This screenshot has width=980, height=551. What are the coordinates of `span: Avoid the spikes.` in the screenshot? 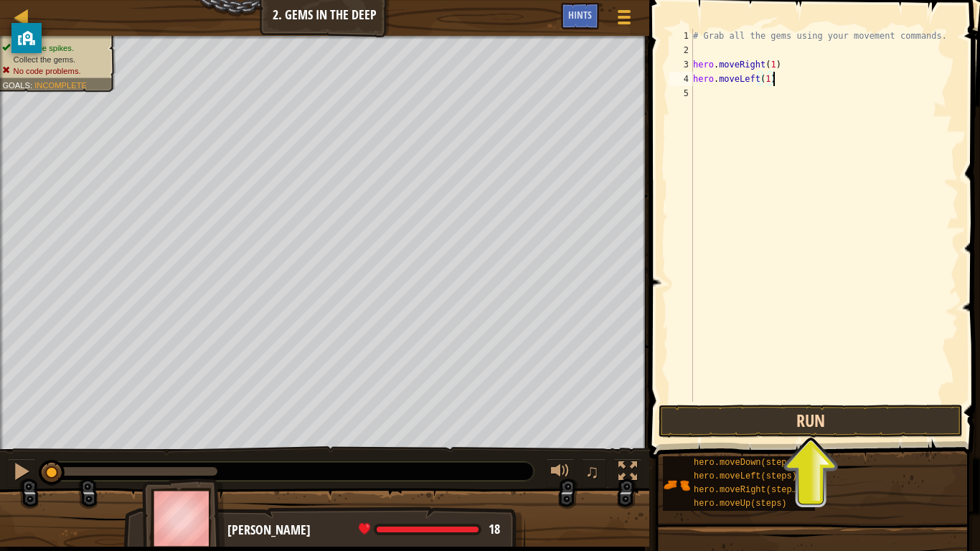 It's located at (44, 47).